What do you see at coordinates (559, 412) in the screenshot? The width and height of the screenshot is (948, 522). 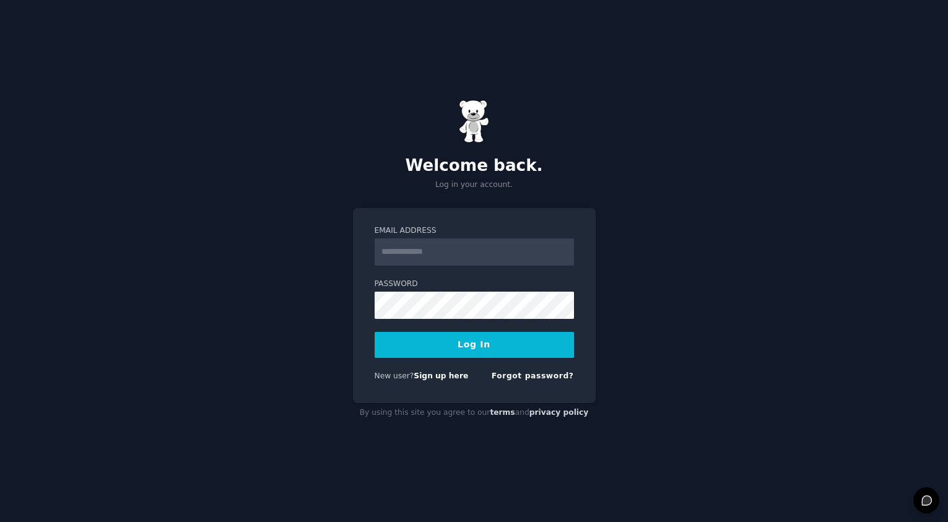 I see `a: privacy policy` at bounding box center [559, 412].